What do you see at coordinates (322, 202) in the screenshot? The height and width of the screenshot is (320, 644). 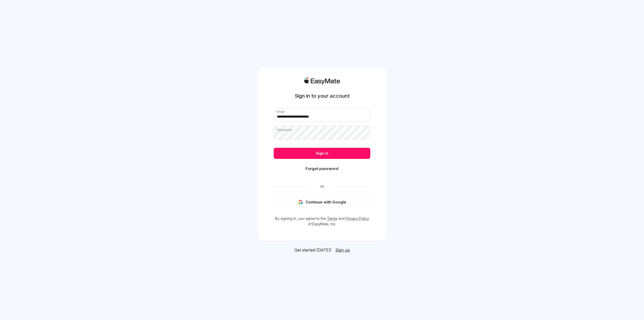 I see `button: Continue with Google` at bounding box center [322, 202].